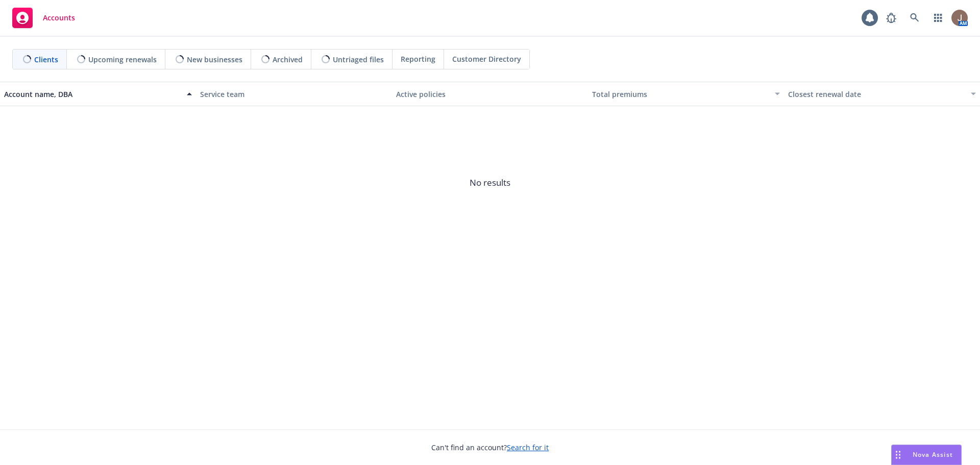  What do you see at coordinates (92, 94) in the screenshot?
I see `div: Account name, DBA` at bounding box center [92, 94].